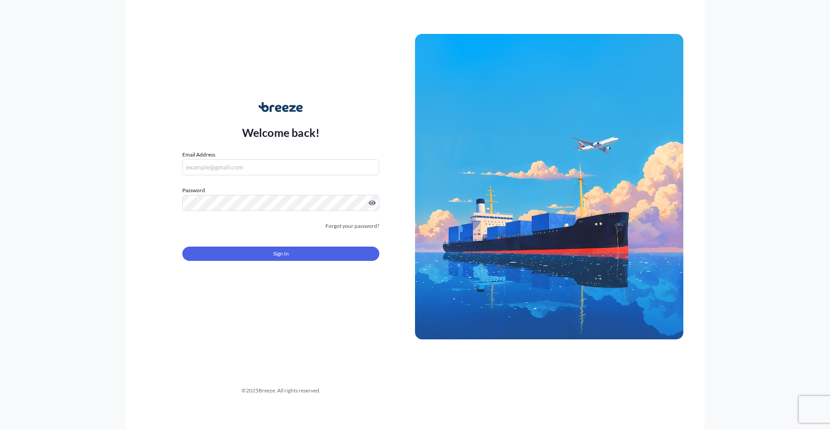  I want to click on img: Ship illustration, so click(549, 186).